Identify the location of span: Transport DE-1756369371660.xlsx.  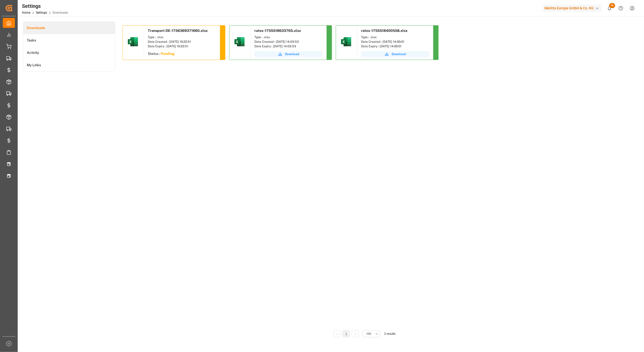
(178, 30).